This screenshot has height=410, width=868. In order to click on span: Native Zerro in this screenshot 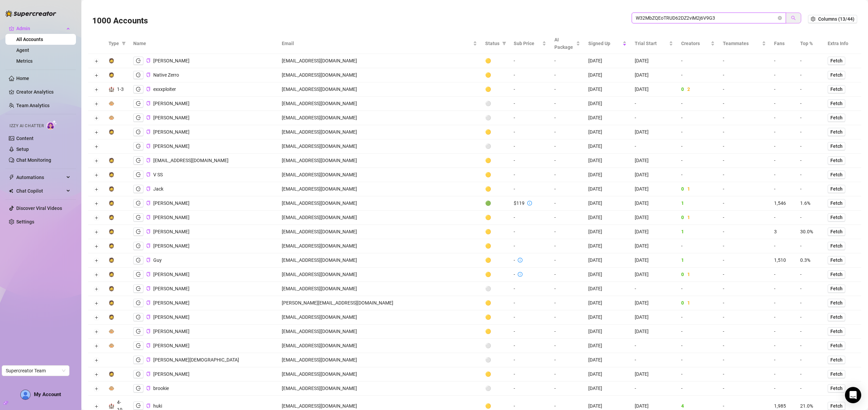, I will do `click(167, 75)`.